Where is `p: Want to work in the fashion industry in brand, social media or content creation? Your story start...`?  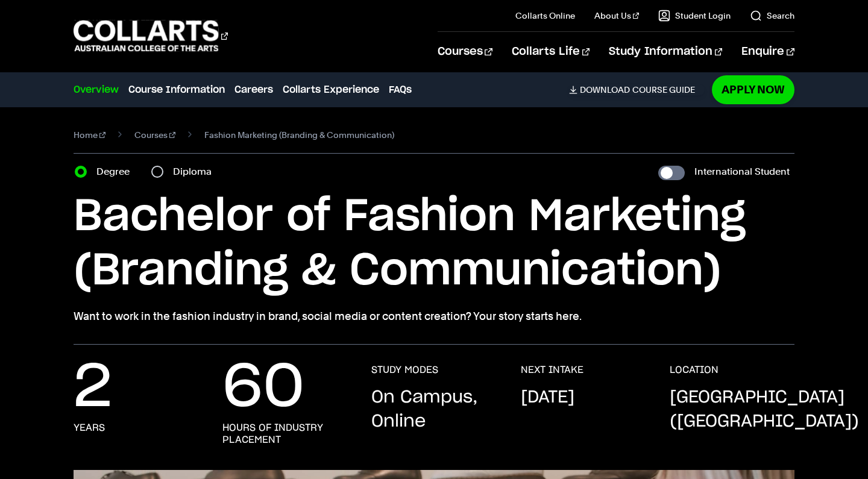 p: Want to work in the fashion industry in brand, social media or content creation? Your story start... is located at coordinates (434, 316).